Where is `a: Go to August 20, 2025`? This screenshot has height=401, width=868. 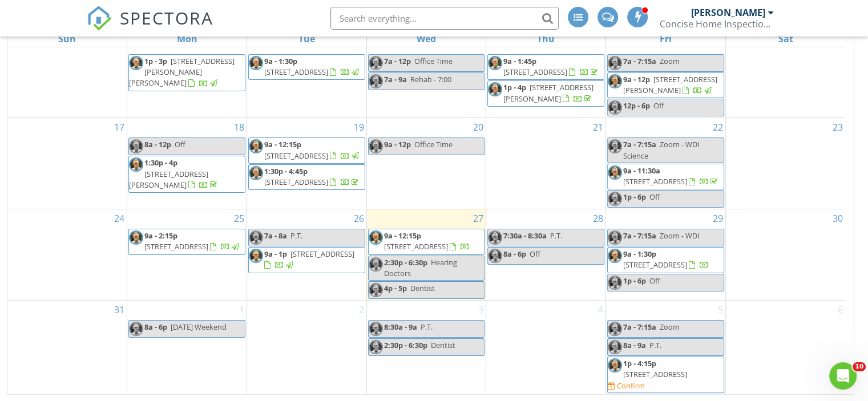 a: Go to August 20, 2025 is located at coordinates (478, 127).